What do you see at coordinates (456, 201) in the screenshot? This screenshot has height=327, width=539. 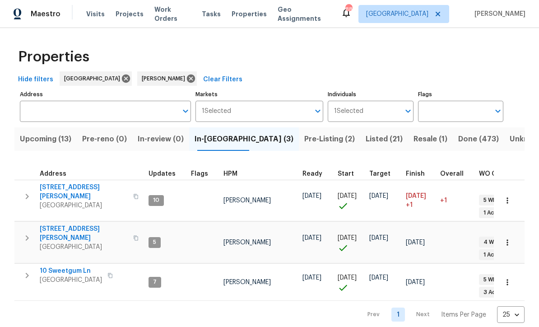 I see `td: 1 day(s) past target finish date` at bounding box center [456, 201].